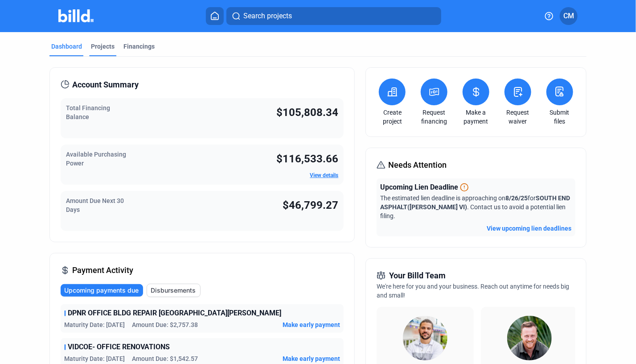 The height and width of the screenshot is (364, 636). Describe the element at coordinates (165, 325) in the screenshot. I see `span: Amount Due: $2,757.38` at that location.